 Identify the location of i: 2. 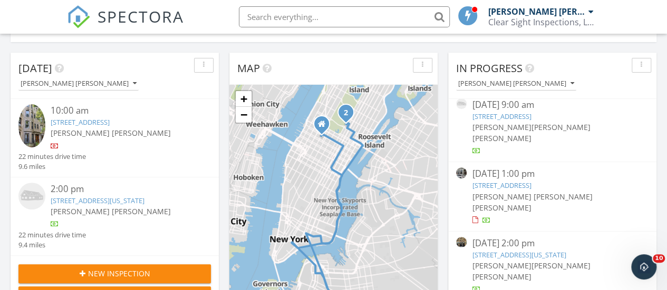
(346, 113).